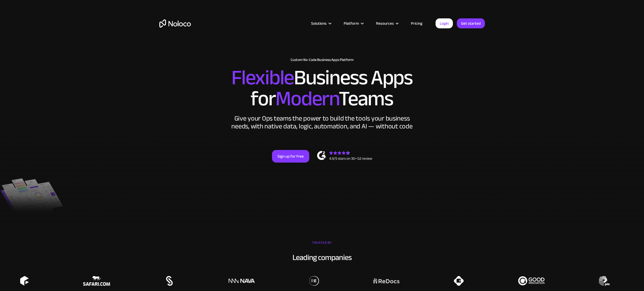 The image size is (644, 291). Describe the element at coordinates (307, 99) in the screenshot. I see `span: Modern` at that location.